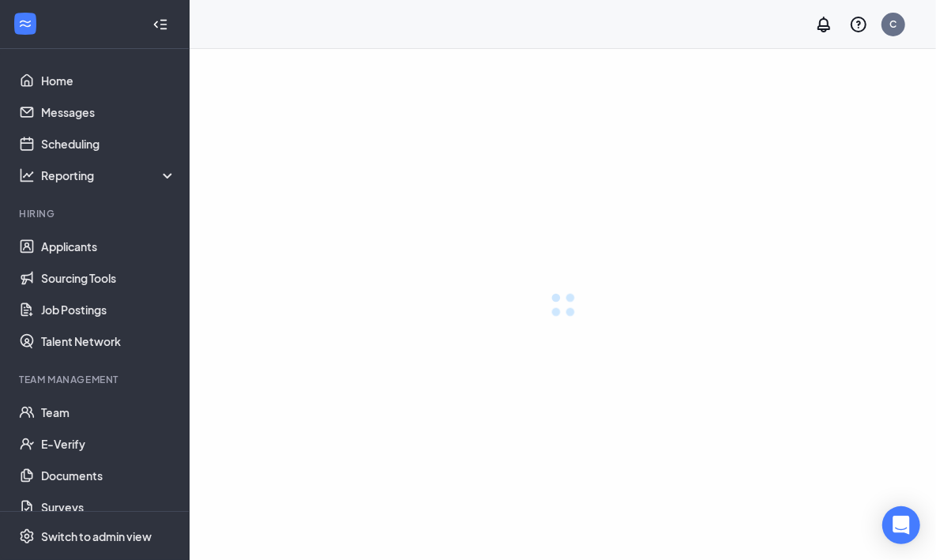 The height and width of the screenshot is (560, 936). What do you see at coordinates (108, 144) in the screenshot?
I see `a: Scheduling` at bounding box center [108, 144].